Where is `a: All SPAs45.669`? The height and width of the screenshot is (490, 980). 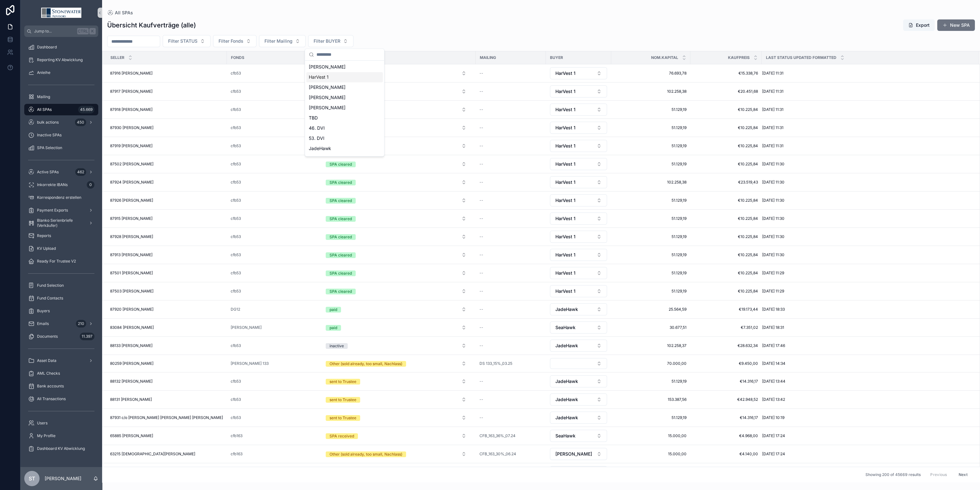 a: All SPAs45.669 is located at coordinates (61, 110).